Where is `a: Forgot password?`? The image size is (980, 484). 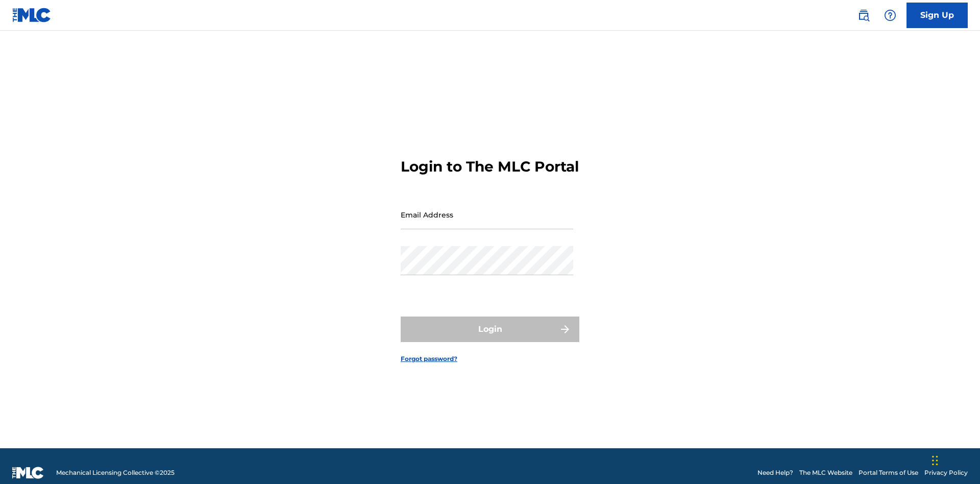 a: Forgot password? is located at coordinates (429, 359).